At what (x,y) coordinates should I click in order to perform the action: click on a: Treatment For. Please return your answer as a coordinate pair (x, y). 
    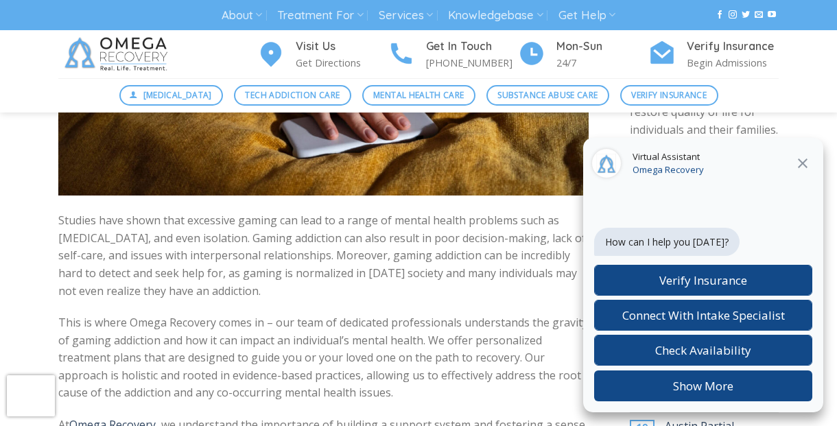
    Looking at the image, I should click on (320, 15).